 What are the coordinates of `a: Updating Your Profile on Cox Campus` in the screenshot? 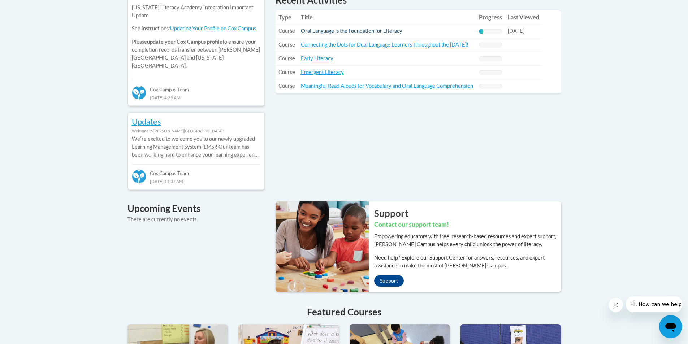 It's located at (213, 28).